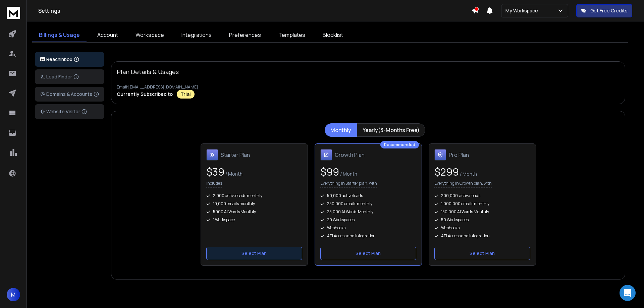  What do you see at coordinates (609, 11) in the screenshot?
I see `p: Get Free Credits` at bounding box center [609, 11].